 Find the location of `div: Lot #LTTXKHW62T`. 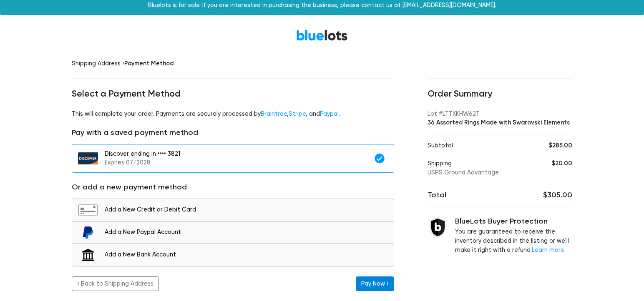

div: Lot #LTTXKHW62T is located at coordinates (499, 114).